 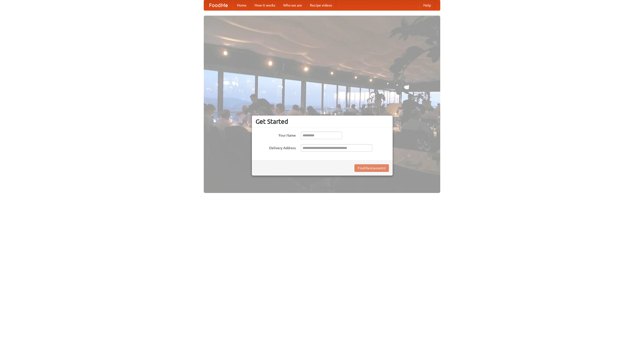 I want to click on label: Delivery Address, so click(x=276, y=147).